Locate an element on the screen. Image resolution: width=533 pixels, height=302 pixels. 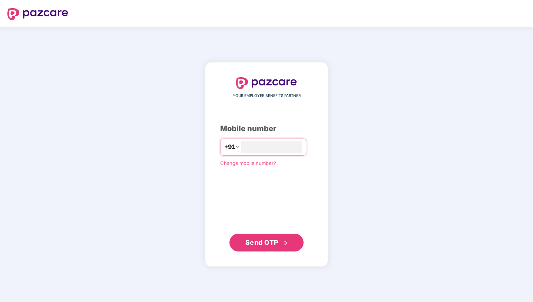
a: Change mobile number? is located at coordinates (248, 163).